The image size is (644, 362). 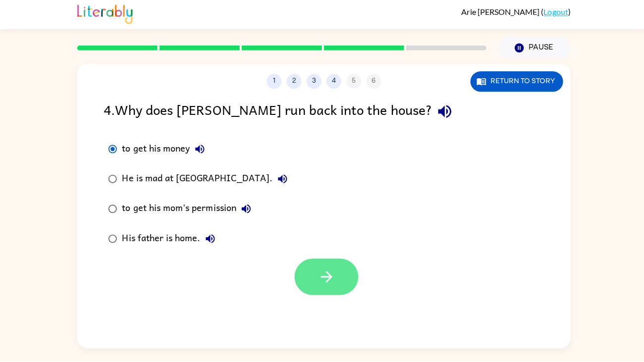 What do you see at coordinates (188, 209) in the screenshot?
I see `div: to get his mom's permission` at bounding box center [188, 209].